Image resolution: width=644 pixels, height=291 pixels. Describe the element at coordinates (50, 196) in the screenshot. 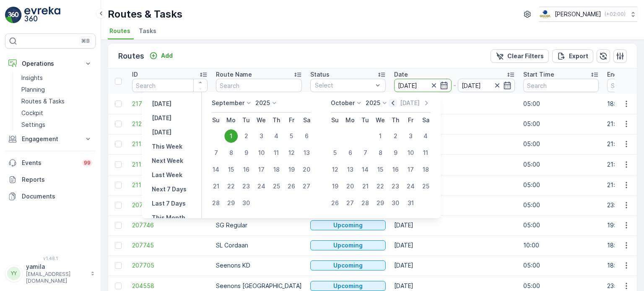

I see `a: Documents` at that location.